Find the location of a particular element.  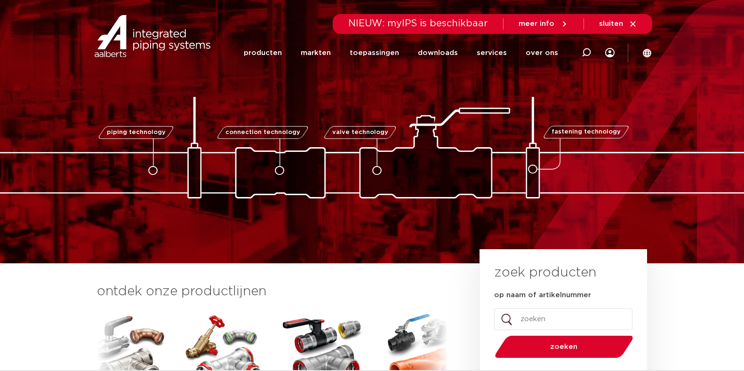

span: fastening technology is located at coordinates (586, 132).